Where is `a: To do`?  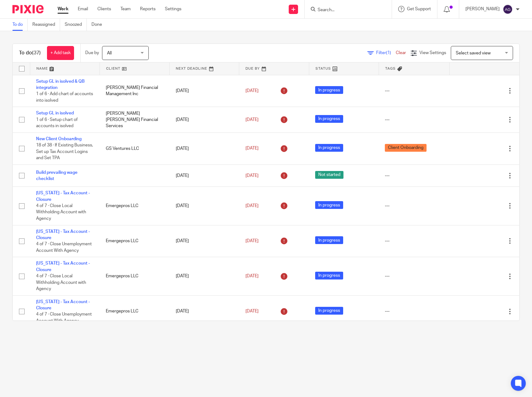 a: To do is located at coordinates (20, 25).